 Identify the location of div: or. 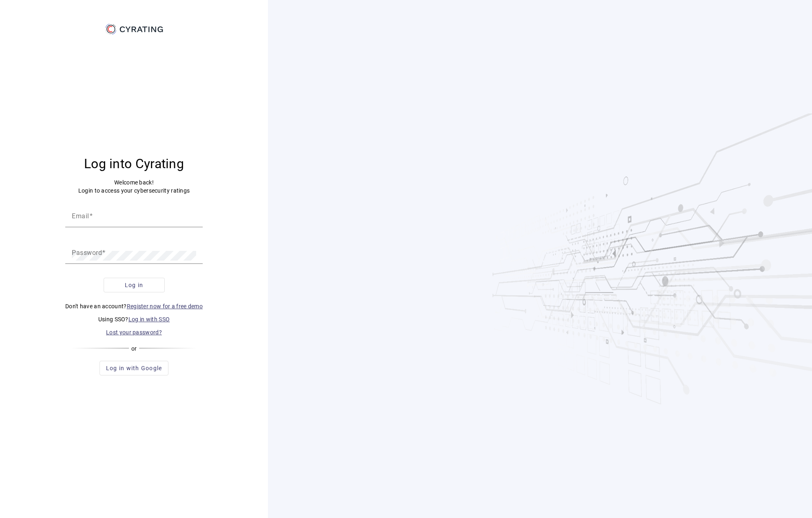
(134, 349).